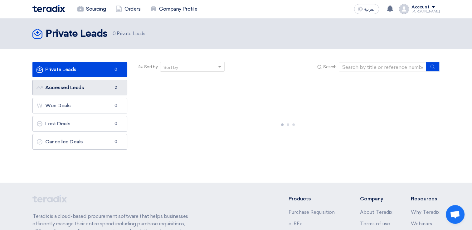 Image resolution: width=472 pixels, height=230 pixels. What do you see at coordinates (425, 212) in the screenshot?
I see `a: Why Teradix` at bounding box center [425, 212].